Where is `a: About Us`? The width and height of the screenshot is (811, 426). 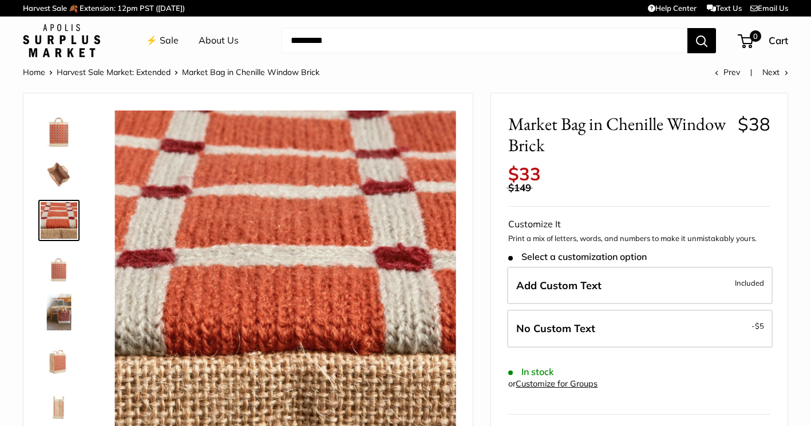
a: About Us is located at coordinates (219, 41).